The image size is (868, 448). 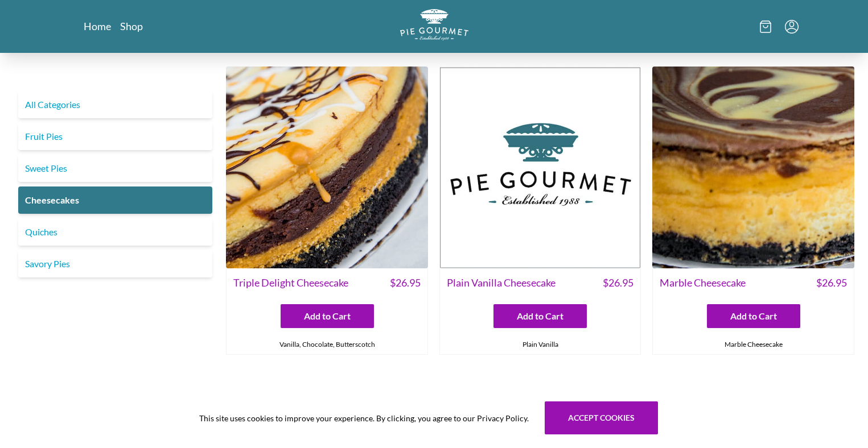 What do you see at coordinates (435, 26) in the screenshot?
I see `a: Logo` at bounding box center [435, 26].